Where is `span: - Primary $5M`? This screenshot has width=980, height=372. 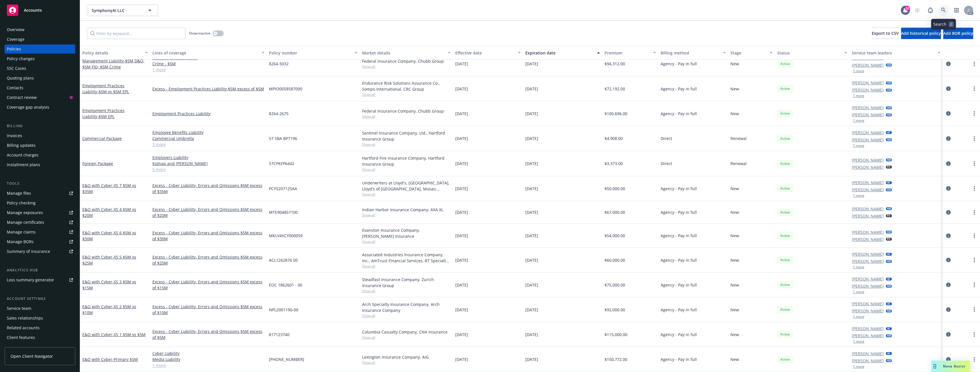
span: - Primary $5M is located at coordinates (125, 359).